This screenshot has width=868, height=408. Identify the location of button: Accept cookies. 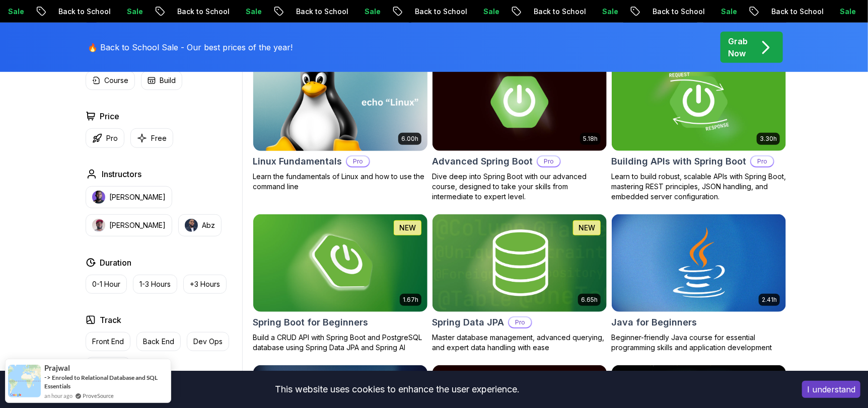
(832, 390).